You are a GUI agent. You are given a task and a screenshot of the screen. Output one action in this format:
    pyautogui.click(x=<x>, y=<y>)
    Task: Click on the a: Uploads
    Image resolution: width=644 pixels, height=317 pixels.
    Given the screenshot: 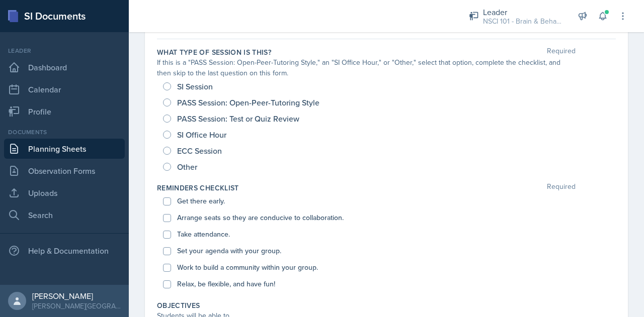 What is the action you would take?
    pyautogui.click(x=65, y=193)
    